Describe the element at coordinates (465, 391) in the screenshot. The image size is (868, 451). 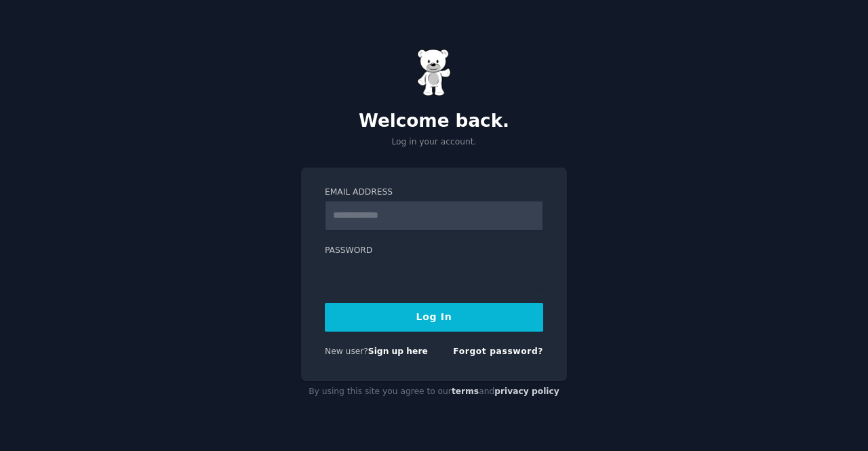
I see `a: terms` at that location.